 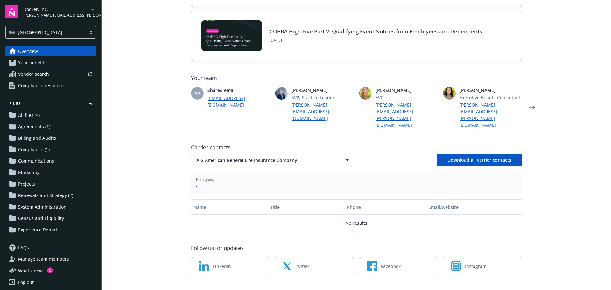 I want to click on span: LinkedIn, so click(x=222, y=266).